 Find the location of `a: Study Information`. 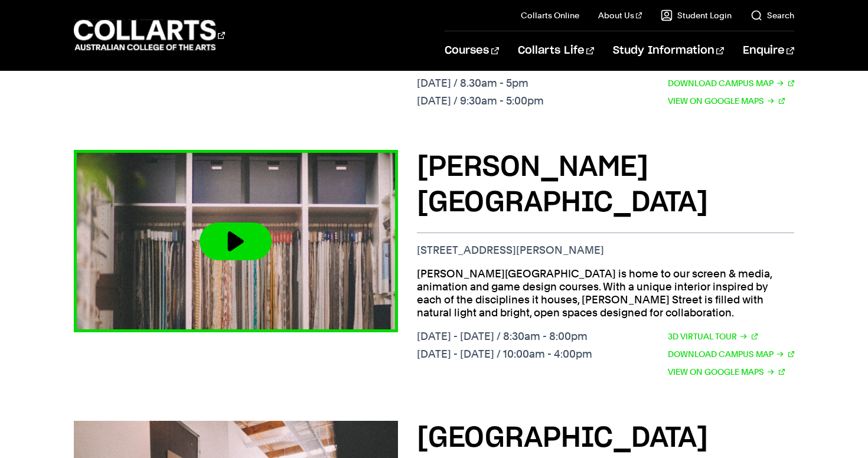

a: Study Information is located at coordinates (669, 51).